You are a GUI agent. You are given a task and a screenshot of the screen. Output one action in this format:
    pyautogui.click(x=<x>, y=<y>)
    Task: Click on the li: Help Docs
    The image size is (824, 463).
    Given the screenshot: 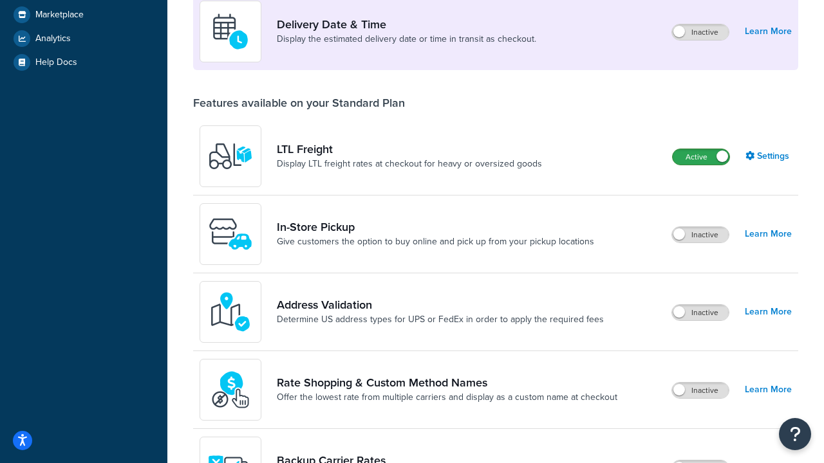 What is the action you would take?
    pyautogui.click(x=84, y=62)
    